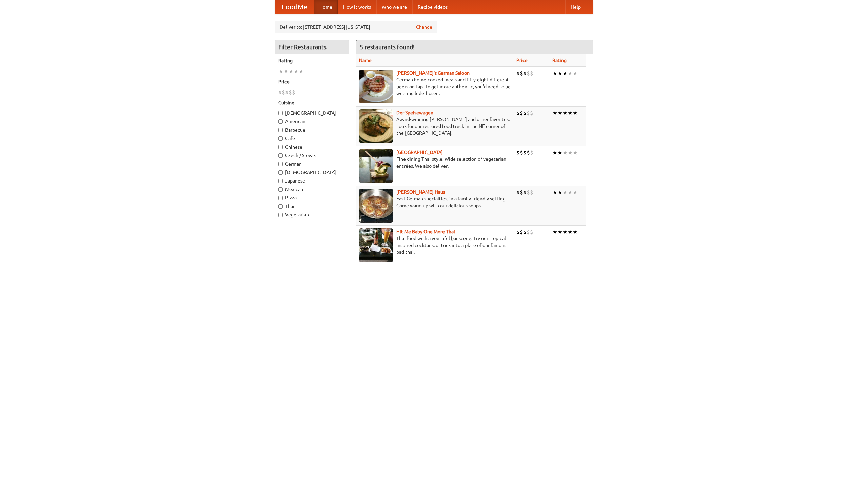  What do you see at coordinates (280, 130) in the screenshot?
I see `input: Barbecue` at bounding box center [280, 130].